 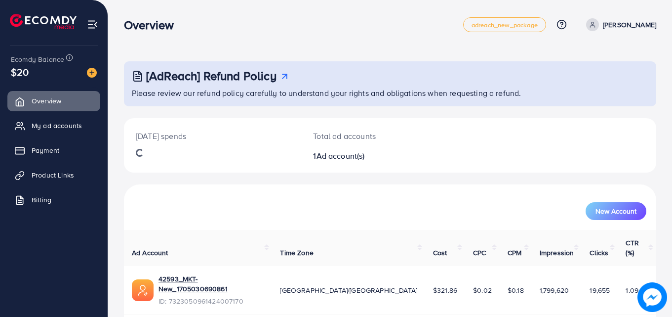 What do you see at coordinates (505, 25) in the screenshot?
I see `span: adreach_new_package` at bounding box center [505, 25].